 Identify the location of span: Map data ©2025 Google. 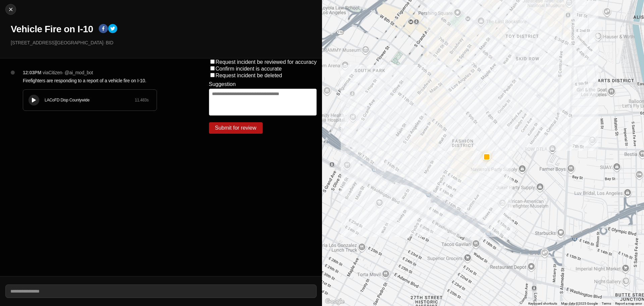
(579, 303).